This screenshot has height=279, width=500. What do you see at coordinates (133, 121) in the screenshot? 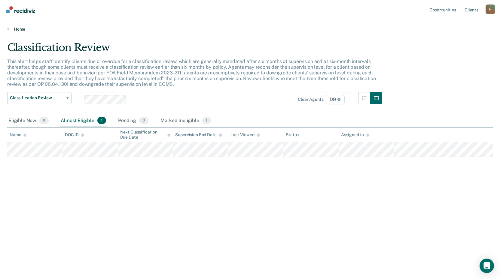
I see `div: Pending0` at bounding box center [133, 121].